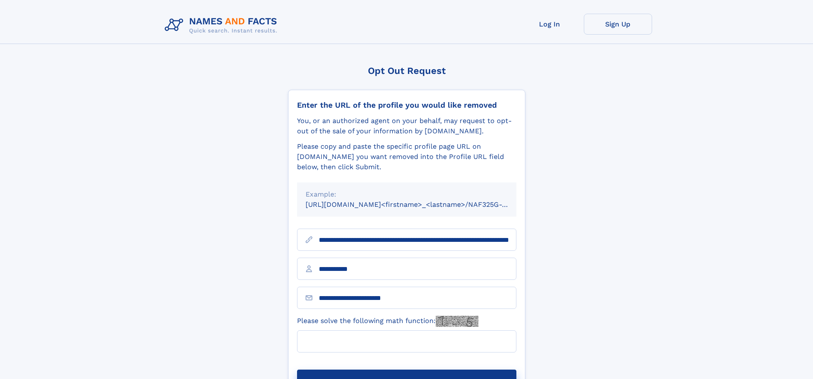 This screenshot has height=379, width=813. What do you see at coordinates (618, 24) in the screenshot?
I see `a: Sign Up` at bounding box center [618, 24].